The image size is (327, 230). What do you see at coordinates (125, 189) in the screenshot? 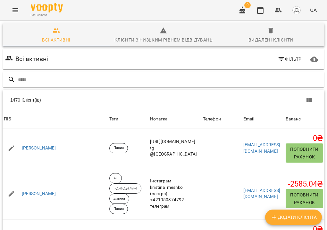
I see `div: Індивідуальне` at bounding box center [125, 189].